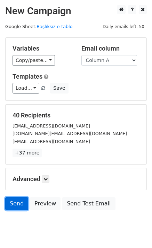 This screenshot has width=152, height=248. What do you see at coordinates (54, 26) in the screenshot?
I see `a: Başlıksız e-tablo` at bounding box center [54, 26].